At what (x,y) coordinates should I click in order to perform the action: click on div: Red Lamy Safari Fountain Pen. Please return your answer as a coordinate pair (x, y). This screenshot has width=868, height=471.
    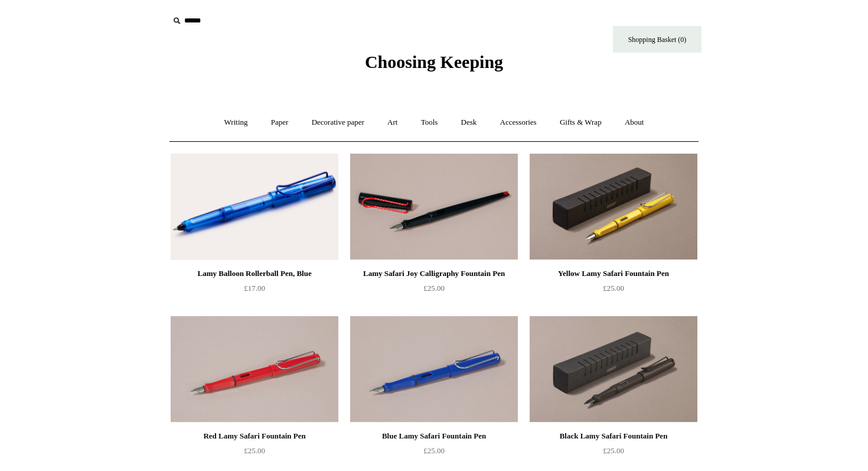
    Looking at the image, I should click on (254, 436).